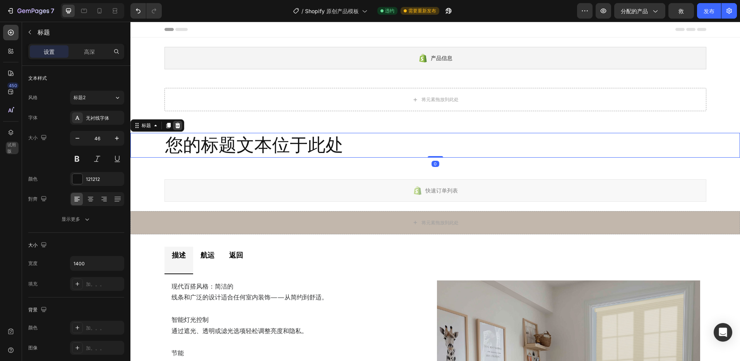 The image size is (740, 361). Describe the element at coordinates (422, 11) in the screenshot. I see `span: 需要重新发布` at that location.